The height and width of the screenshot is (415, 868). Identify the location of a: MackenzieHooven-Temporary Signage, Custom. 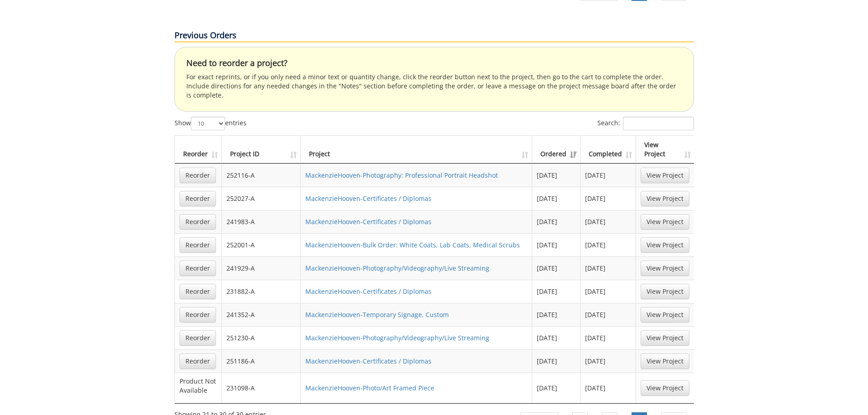
(377, 314).